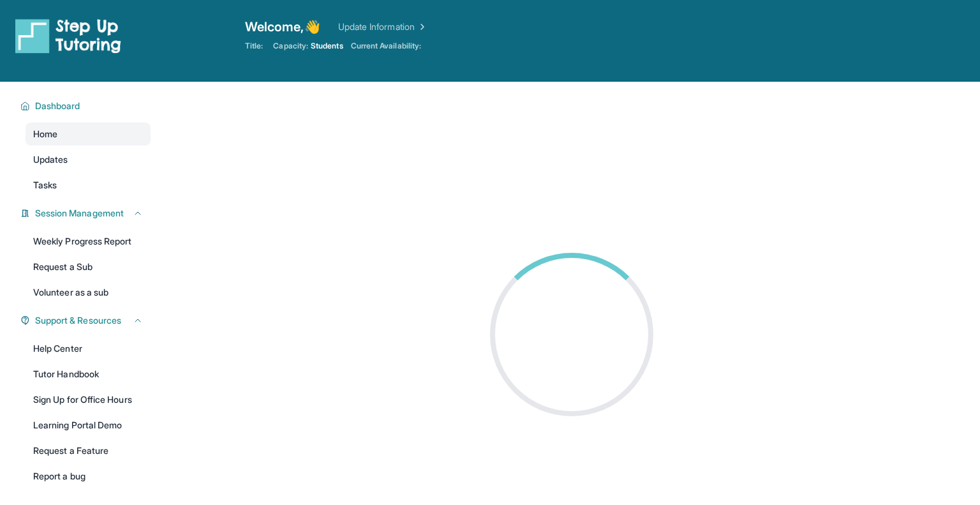  Describe the element at coordinates (79, 213) in the screenshot. I see `span: Session Management` at that location.